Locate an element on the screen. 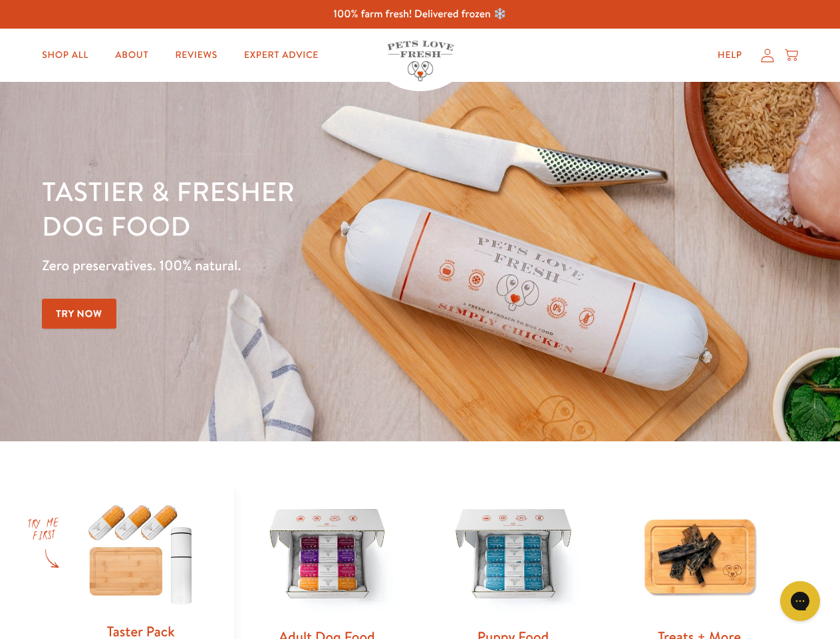 Image resolution: width=840 pixels, height=639 pixels. p: Zero preservatives. 100% natural. is located at coordinates (294, 266).